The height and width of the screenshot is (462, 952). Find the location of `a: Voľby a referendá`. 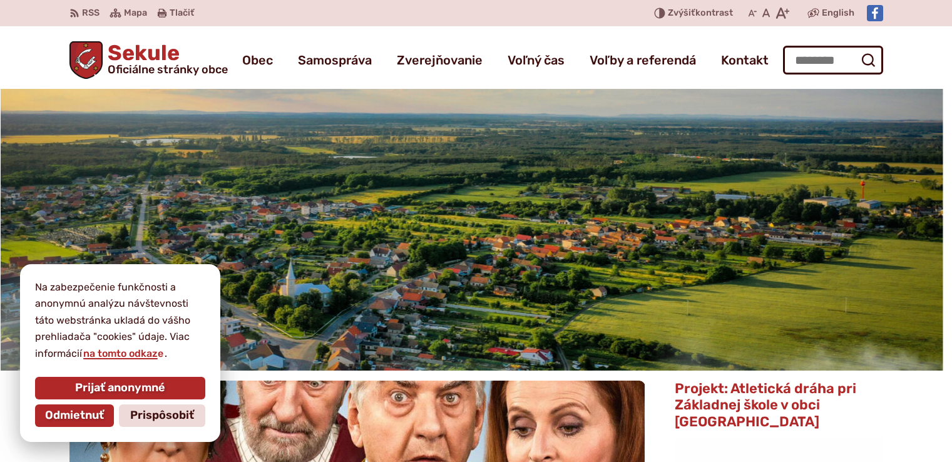

a: Voľby a referendá is located at coordinates (643, 60).